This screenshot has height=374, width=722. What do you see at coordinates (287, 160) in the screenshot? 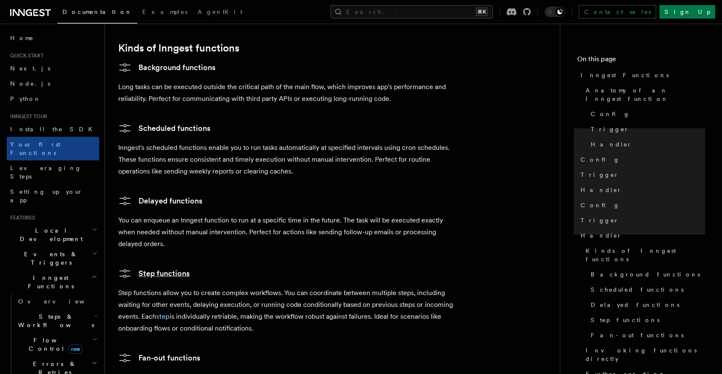
I see `p: Inngest's scheduled functions enable you to run tasks automatically at specified intervals using ...` at bounding box center [287, 160].